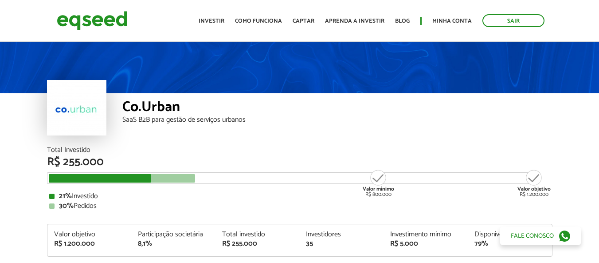  What do you see at coordinates (342, 244) in the screenshot?
I see `div: 35` at bounding box center [342, 244].